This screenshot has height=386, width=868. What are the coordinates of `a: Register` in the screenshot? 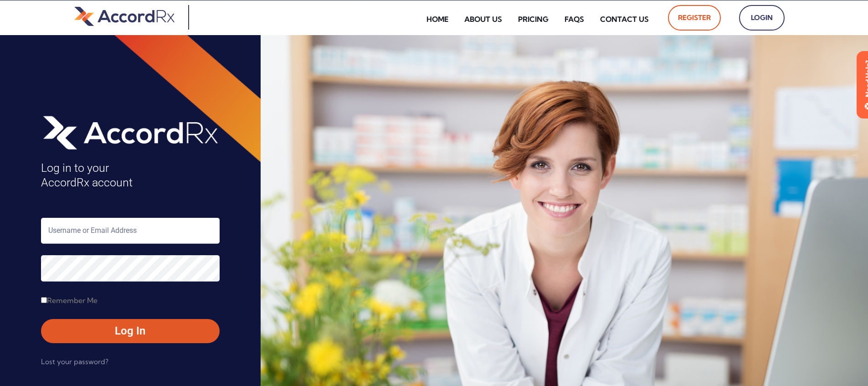 It's located at (695, 18).